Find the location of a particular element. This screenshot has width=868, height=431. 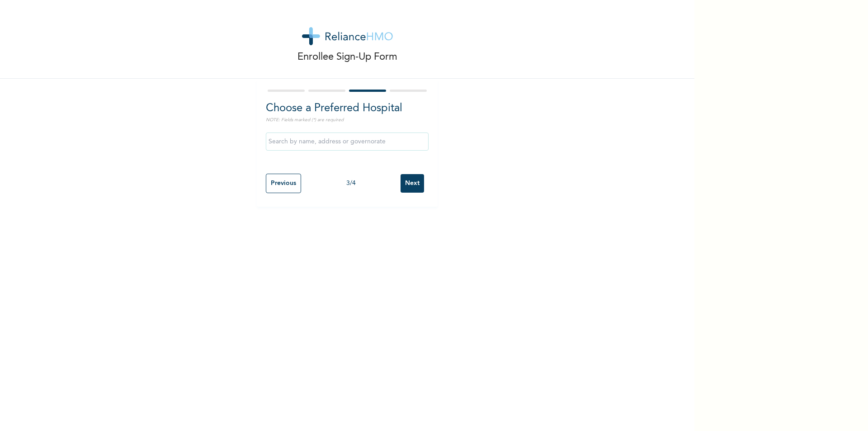

img: logo is located at coordinates (347, 36).